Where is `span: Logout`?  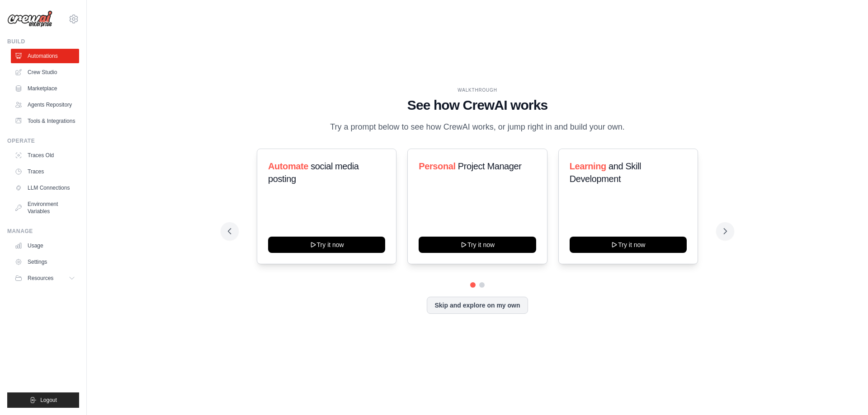
span: Logout is located at coordinates (48, 400).